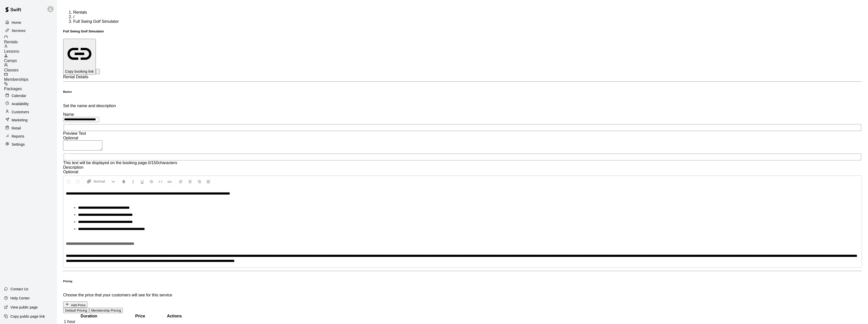 The image size is (868, 324). I want to click on span: Rental Details, so click(76, 77).